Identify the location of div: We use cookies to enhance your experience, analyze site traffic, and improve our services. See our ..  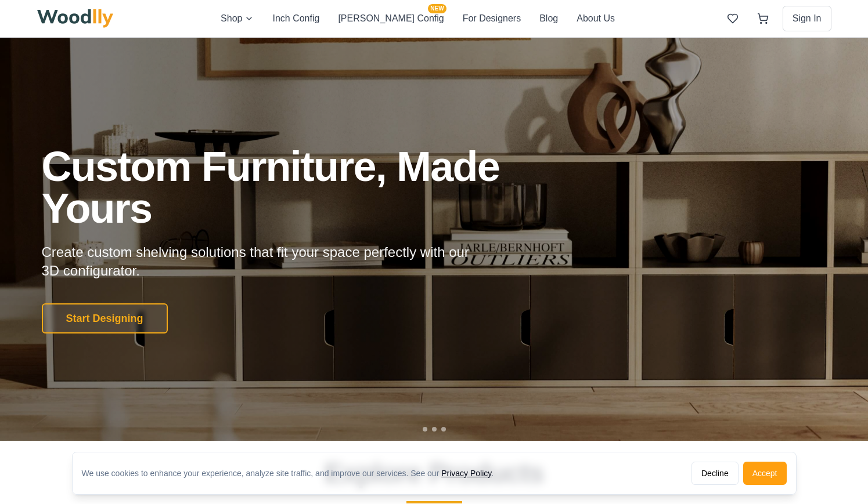
(292, 473).